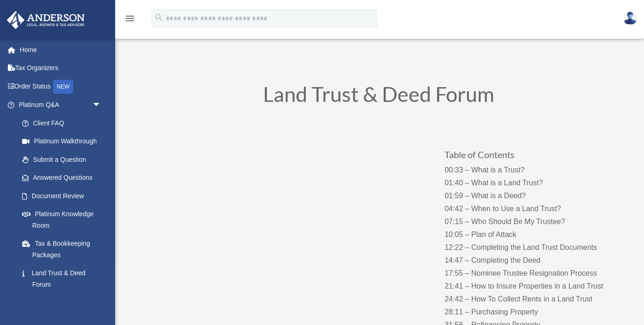 The image size is (644, 325). What do you see at coordinates (64, 249) in the screenshot?
I see `a: Tax & Bookkeeping Packages` at bounding box center [64, 249].